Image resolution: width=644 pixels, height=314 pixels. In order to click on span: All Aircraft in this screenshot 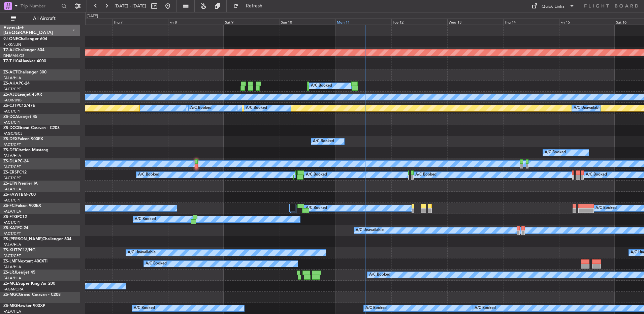, I will do `click(44, 18)`.